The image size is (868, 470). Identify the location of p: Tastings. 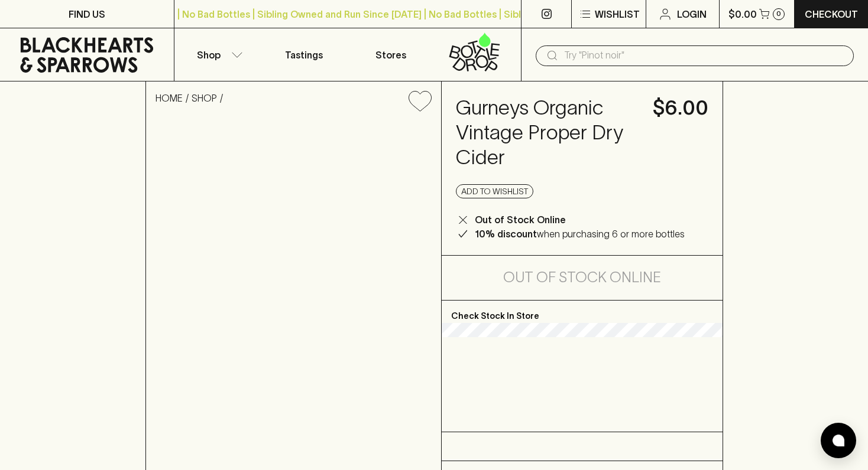
(304, 55).